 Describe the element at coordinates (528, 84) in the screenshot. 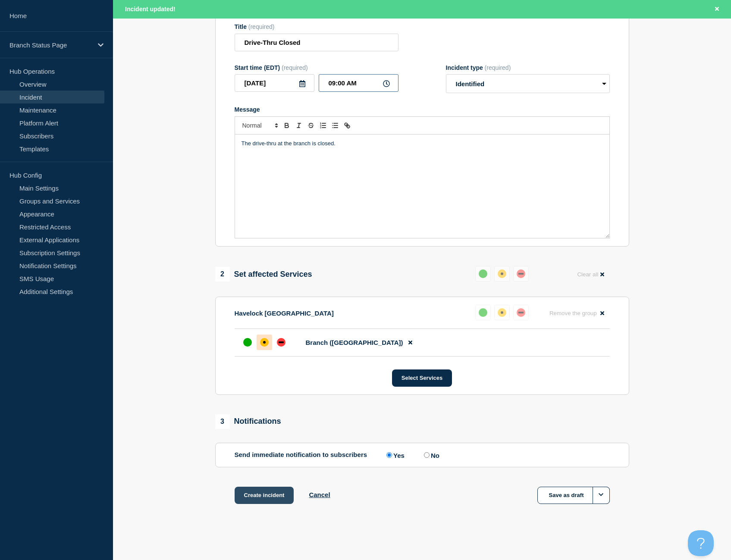

I see `select: Incident type` at that location.